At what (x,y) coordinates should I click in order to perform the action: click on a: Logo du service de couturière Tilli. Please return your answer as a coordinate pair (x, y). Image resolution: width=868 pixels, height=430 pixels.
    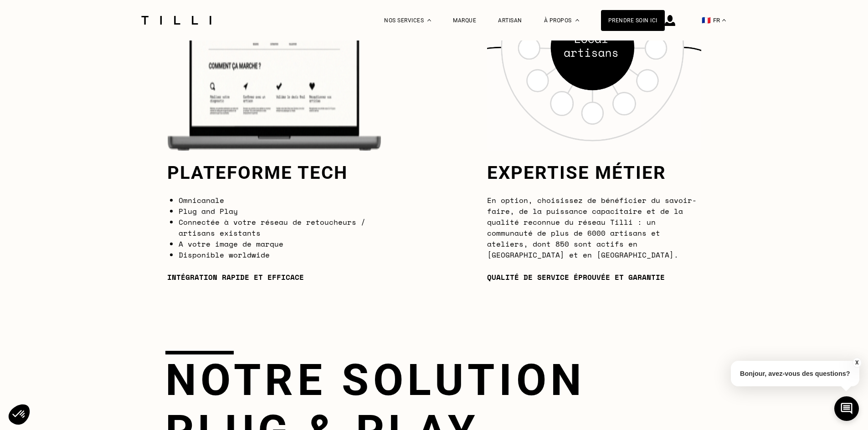
    Looking at the image, I should click on (176, 20).